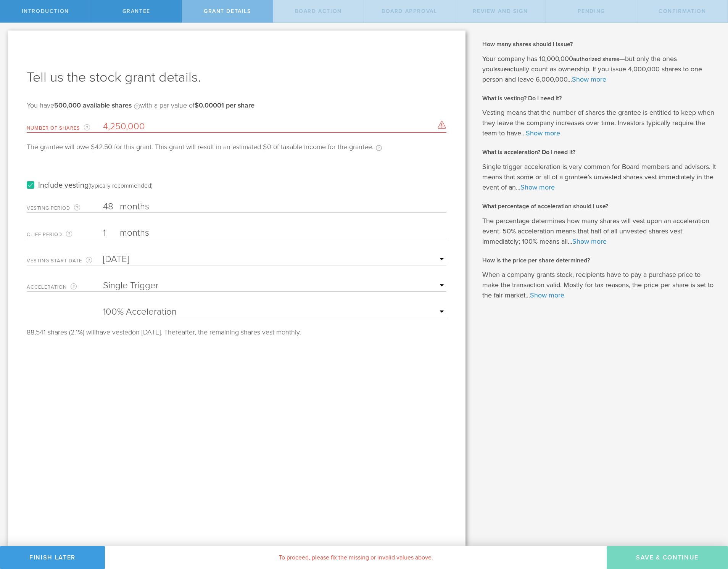 The width and height of the screenshot is (728, 569). What do you see at coordinates (600, 98) in the screenshot?
I see `h2: What is vesting? Do I need it?` at bounding box center [600, 98].